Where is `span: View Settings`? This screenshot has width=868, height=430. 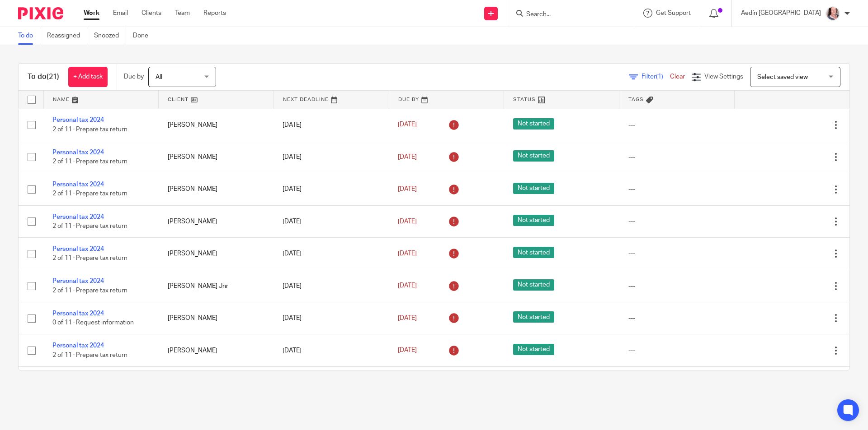
span: View Settings is located at coordinates (724, 76).